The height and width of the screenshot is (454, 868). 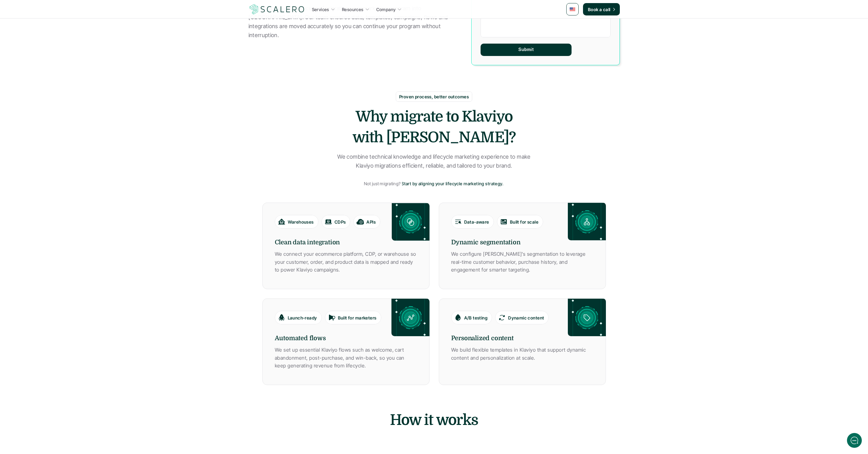 I want to click on p: We connect your ecommerce platform, CDP, or warehouse so your customer, order, and product data i..., so click(x=346, y=262).